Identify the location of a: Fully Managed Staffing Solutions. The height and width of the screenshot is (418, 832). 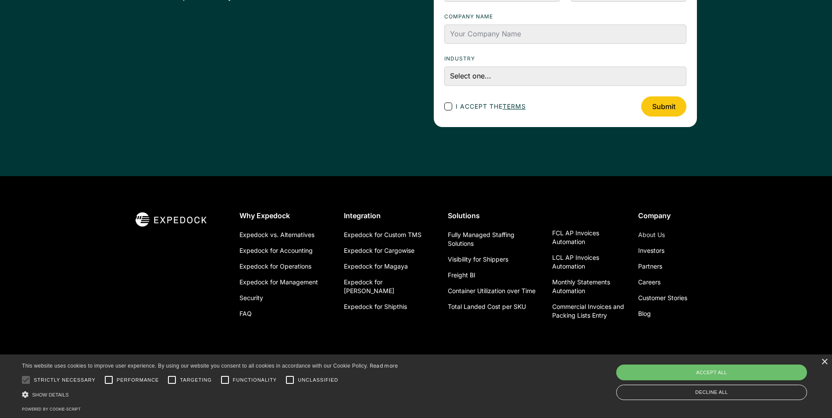
(493, 239).